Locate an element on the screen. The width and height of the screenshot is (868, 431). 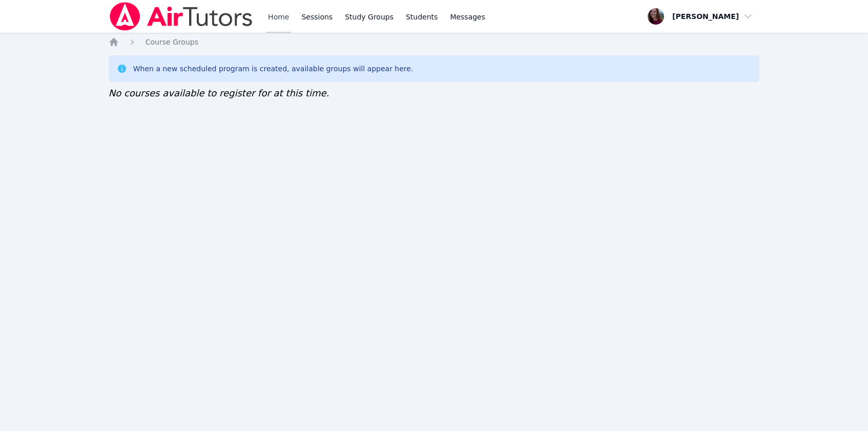
nav: Breadcrumb is located at coordinates (434, 42).